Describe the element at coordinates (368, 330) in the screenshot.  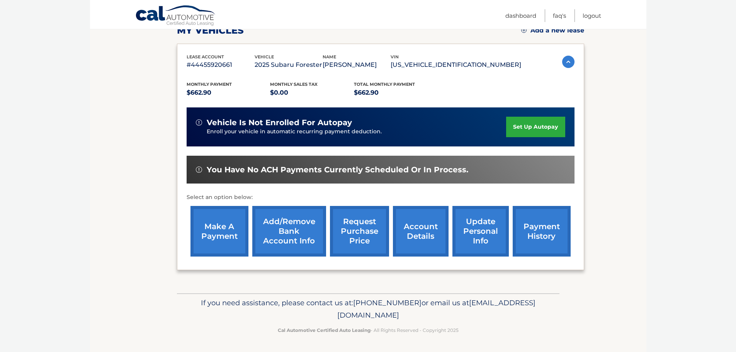
I see `p: - All Rights Reserved - Copyright 2025` at that location.